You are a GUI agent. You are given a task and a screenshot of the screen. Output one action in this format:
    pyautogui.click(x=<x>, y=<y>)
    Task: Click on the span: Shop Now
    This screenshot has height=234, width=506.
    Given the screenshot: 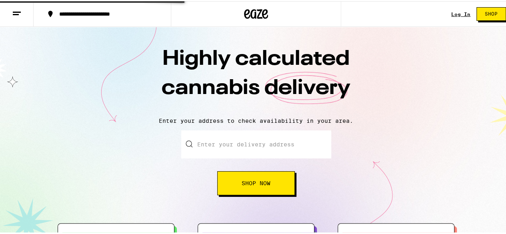 What is the action you would take?
    pyautogui.click(x=256, y=182)
    